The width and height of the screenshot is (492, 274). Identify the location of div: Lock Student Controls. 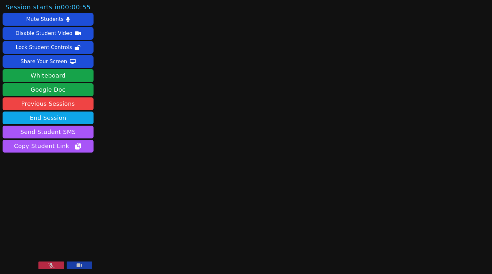
(44, 47).